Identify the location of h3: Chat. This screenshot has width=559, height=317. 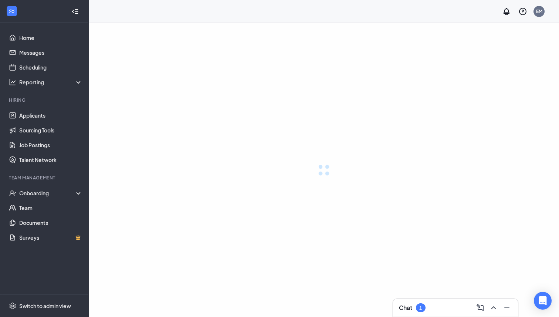
(405, 307).